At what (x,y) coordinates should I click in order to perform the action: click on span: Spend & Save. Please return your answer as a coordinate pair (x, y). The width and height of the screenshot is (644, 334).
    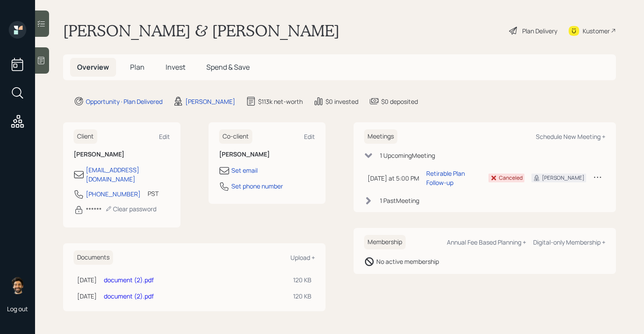
    Looking at the image, I should click on (228, 67).